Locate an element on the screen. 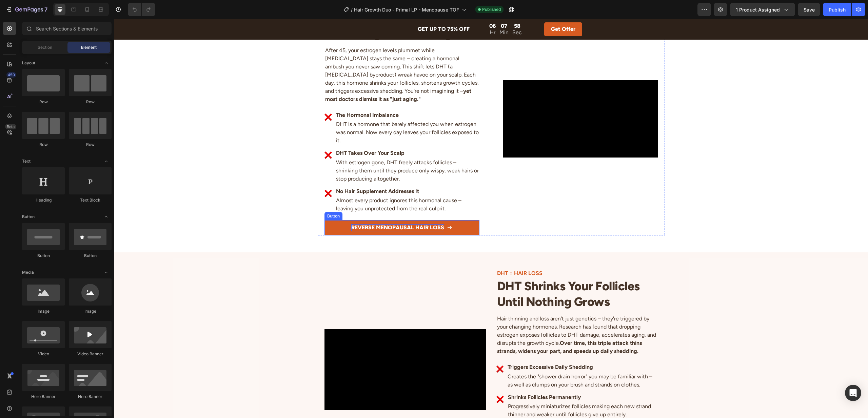 The height and width of the screenshot is (418, 868). input: Search Sections & Elements is located at coordinates (67, 28).